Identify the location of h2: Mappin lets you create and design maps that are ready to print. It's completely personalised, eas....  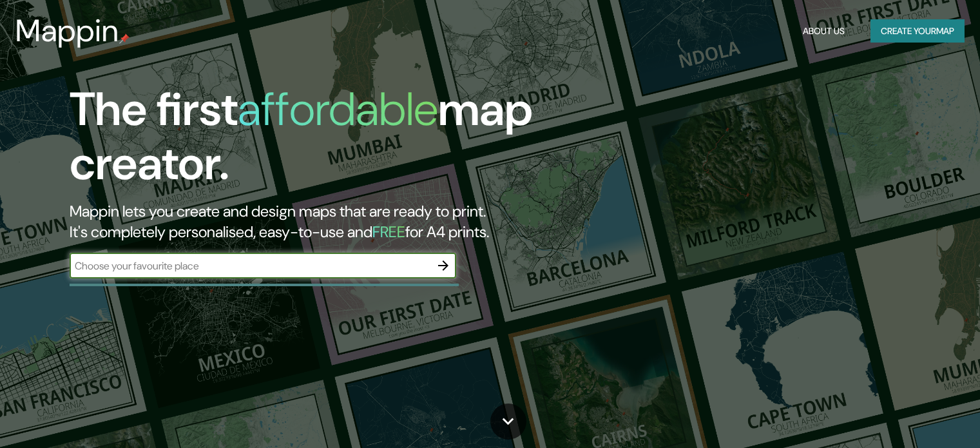
(315, 222).